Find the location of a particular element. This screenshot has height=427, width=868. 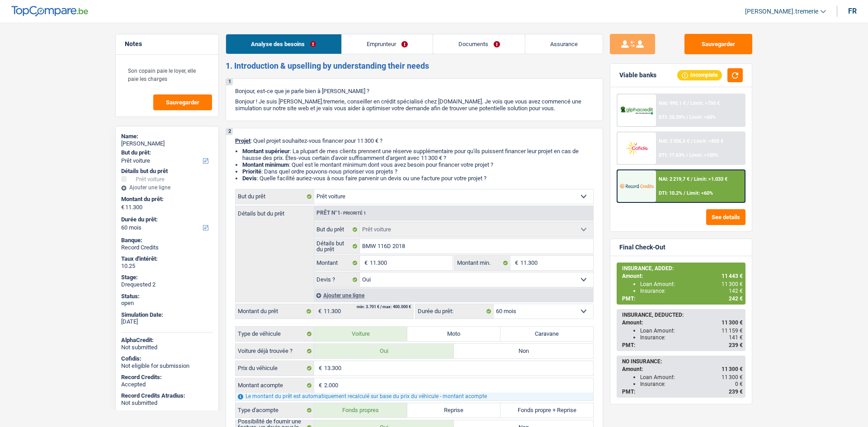

a: Emprunteur is located at coordinates (388, 44).